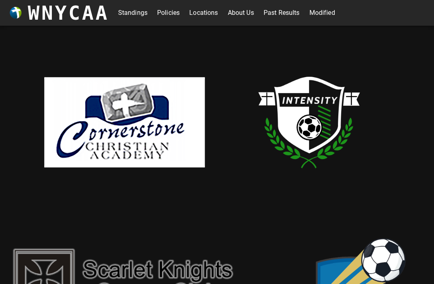 The width and height of the screenshot is (434, 284). I want to click on img: wnycaaBall.png, so click(16, 13).